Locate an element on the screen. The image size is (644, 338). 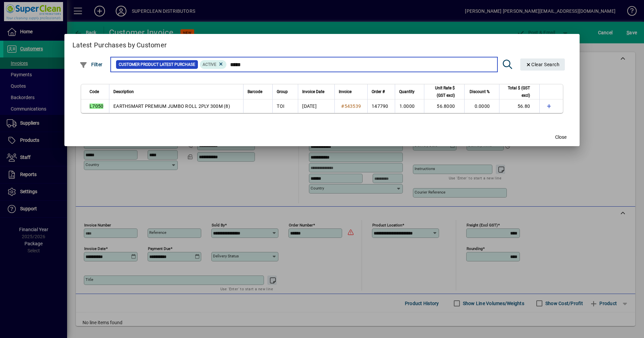
span: Order # is located at coordinates (378, 92).